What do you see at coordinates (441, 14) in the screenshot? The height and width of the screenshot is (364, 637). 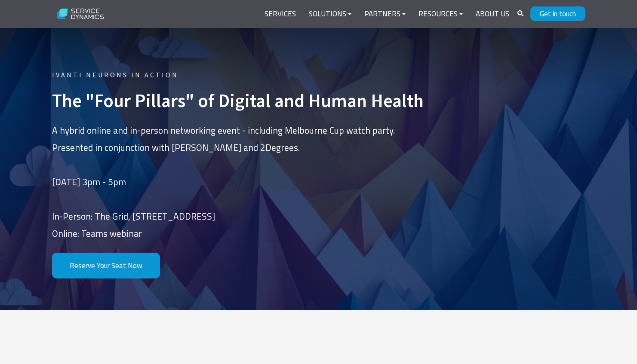 I see `a: Resources` at bounding box center [441, 14].